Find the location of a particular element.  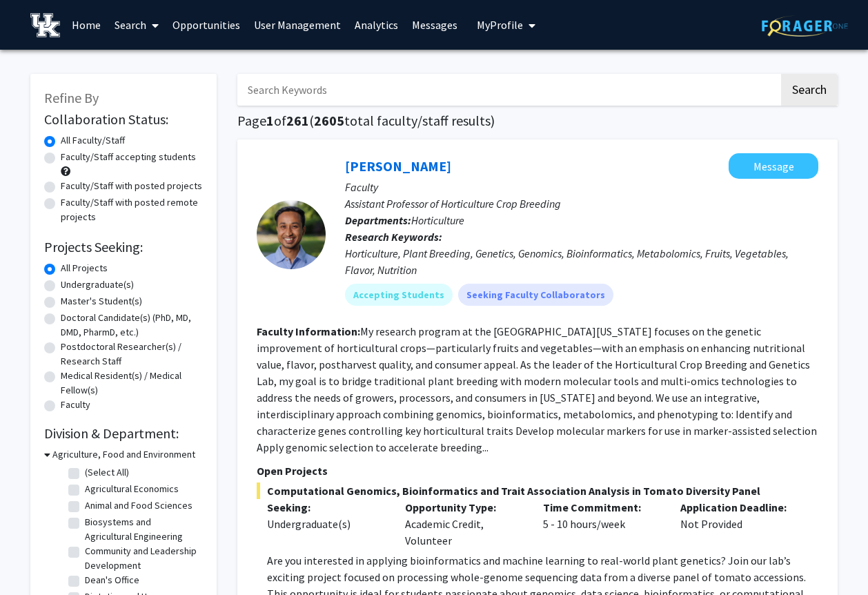

label: Faculty is located at coordinates (75, 404).